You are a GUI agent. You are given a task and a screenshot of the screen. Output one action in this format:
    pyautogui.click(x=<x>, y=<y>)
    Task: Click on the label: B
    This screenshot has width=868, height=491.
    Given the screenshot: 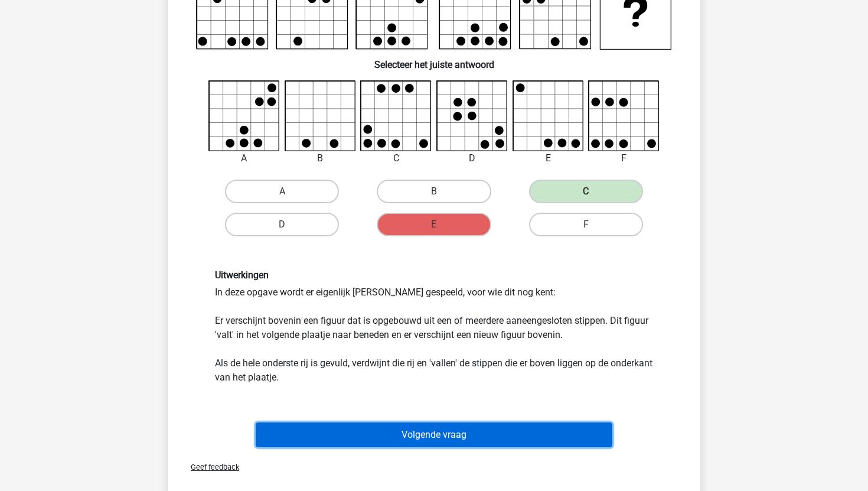 What is the action you would take?
    pyautogui.click(x=433, y=191)
    